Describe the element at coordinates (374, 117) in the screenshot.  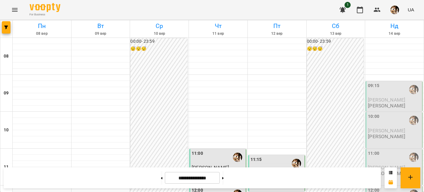
I see `label: 10:00` at that location.